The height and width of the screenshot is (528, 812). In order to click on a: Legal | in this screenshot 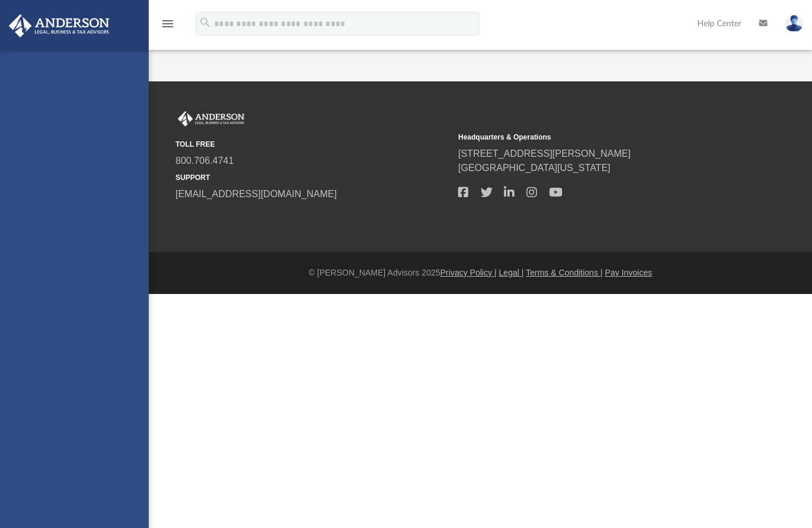, I will do `click(511, 273)`.